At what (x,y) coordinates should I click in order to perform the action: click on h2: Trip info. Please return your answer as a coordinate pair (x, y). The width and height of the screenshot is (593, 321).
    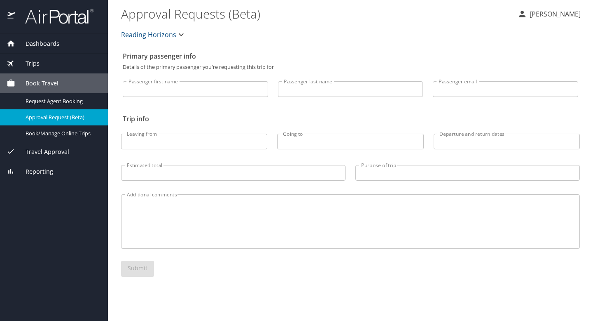
    Looking at the image, I should click on (351, 119).